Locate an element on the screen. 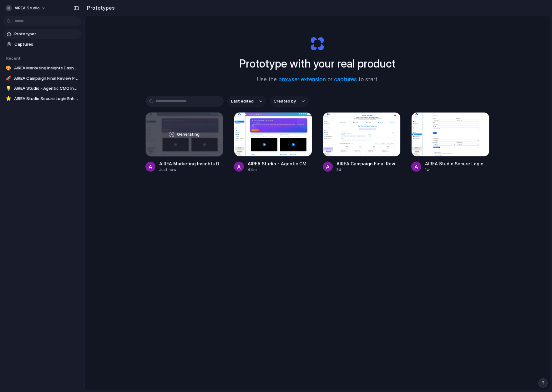 This screenshot has height=392, width=552. span: Use the or to start is located at coordinates (317, 80).